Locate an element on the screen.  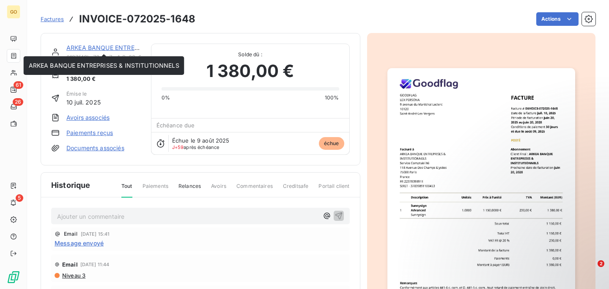
h3: INVOICE-072025-1648 is located at coordinates (137, 19).